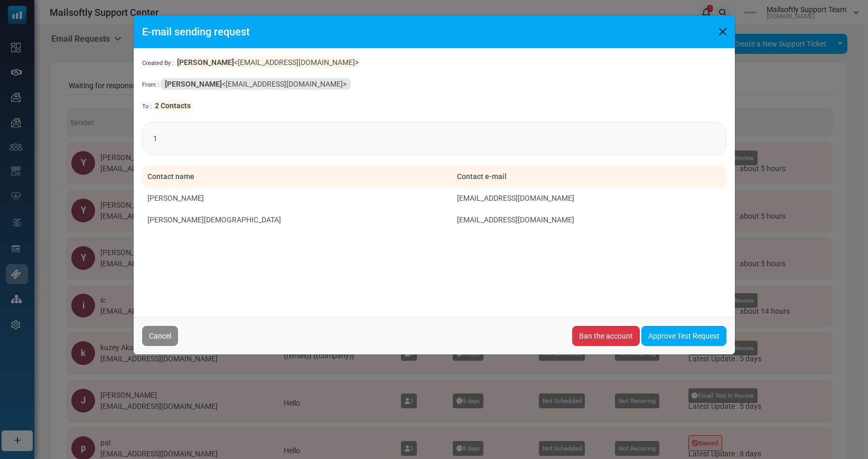 This screenshot has width=868, height=459. What do you see at coordinates (160, 336) in the screenshot?
I see `button: Cancel` at bounding box center [160, 336].